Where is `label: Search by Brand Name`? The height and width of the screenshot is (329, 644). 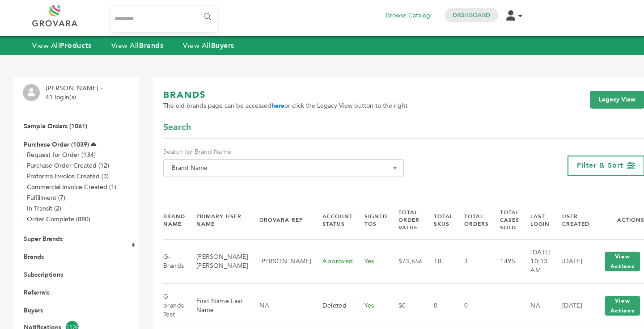
label: Search by Brand Name is located at coordinates (284, 152).